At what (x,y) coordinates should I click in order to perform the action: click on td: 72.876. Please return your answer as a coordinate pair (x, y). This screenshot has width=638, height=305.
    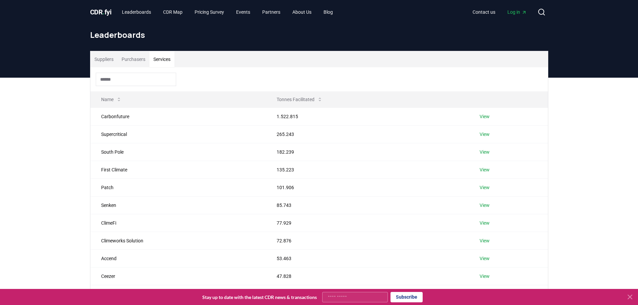
    Looking at the image, I should click on (367, 241).